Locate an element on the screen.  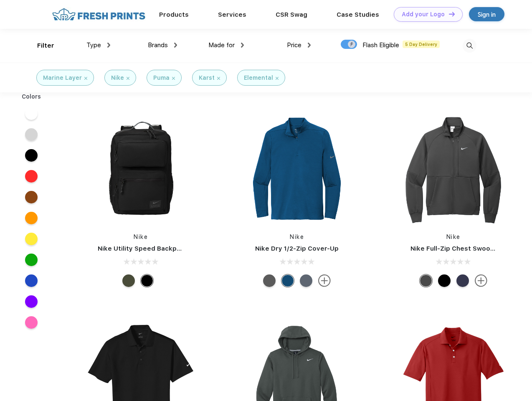
img: desktop_search.svg is located at coordinates (469, 46).